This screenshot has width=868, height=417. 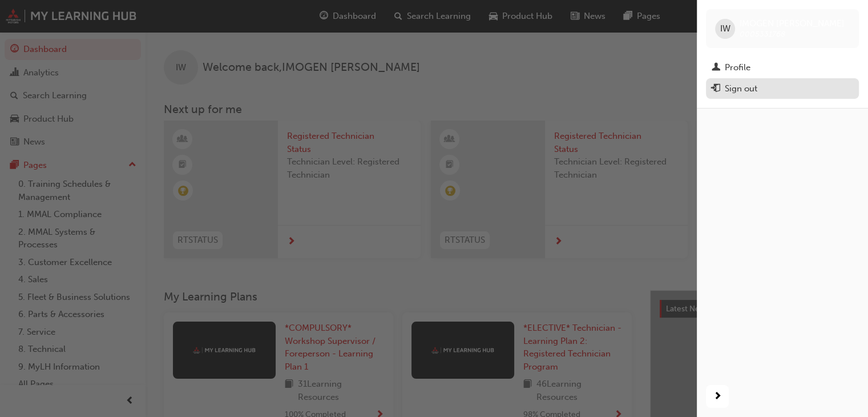 What do you see at coordinates (716, 68) in the screenshot?
I see `span: man-icon` at bounding box center [716, 68].